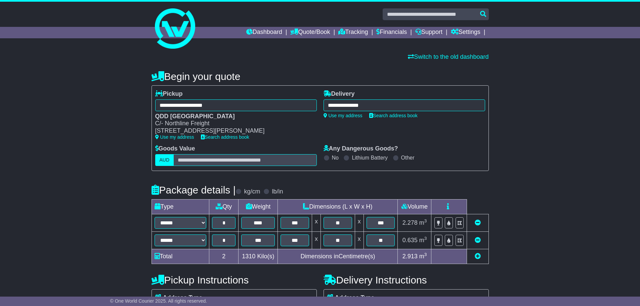 The height and width of the screenshot is (306, 640). Describe the element at coordinates (338, 207) in the screenshot. I see `td: Dimensions (L x W x H)` at that location.